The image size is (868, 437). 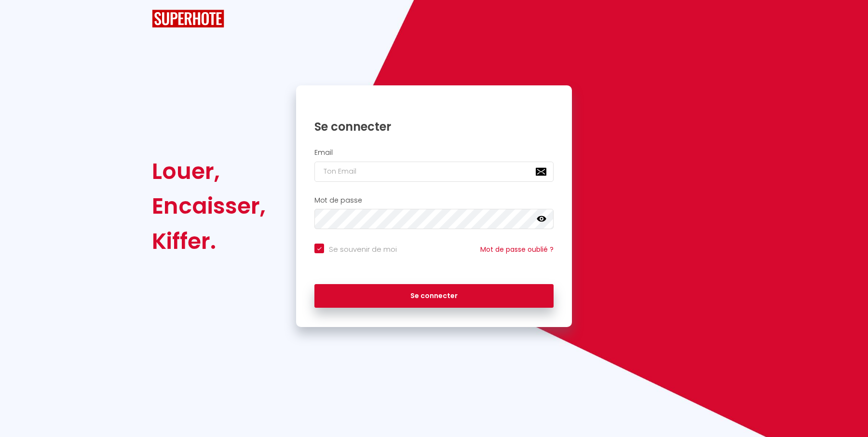 I want to click on h2: Mot de passe, so click(x=434, y=200).